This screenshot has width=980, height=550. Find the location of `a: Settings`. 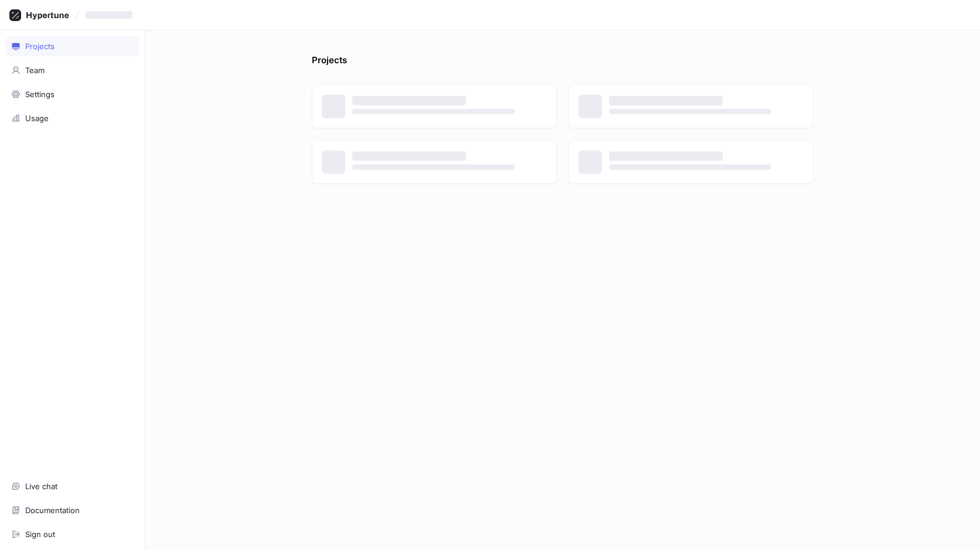

a: Settings is located at coordinates (72, 94).